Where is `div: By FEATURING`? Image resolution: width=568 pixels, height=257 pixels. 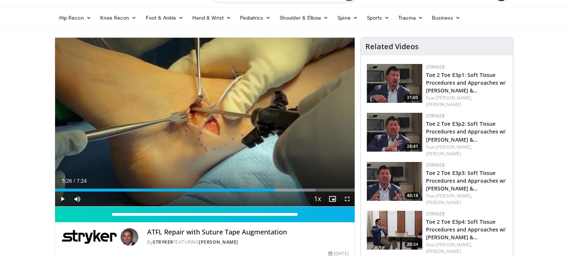 div: By FEATURING is located at coordinates (248, 242).